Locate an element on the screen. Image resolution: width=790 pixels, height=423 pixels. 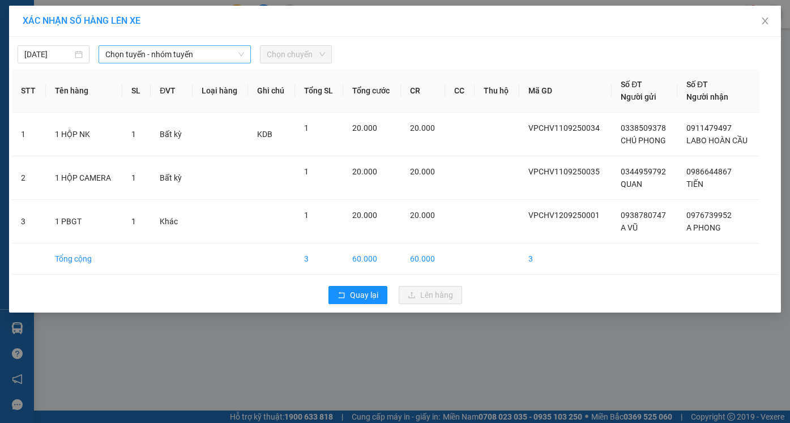
span: LABO HOÀN CẦU is located at coordinates (717, 140).